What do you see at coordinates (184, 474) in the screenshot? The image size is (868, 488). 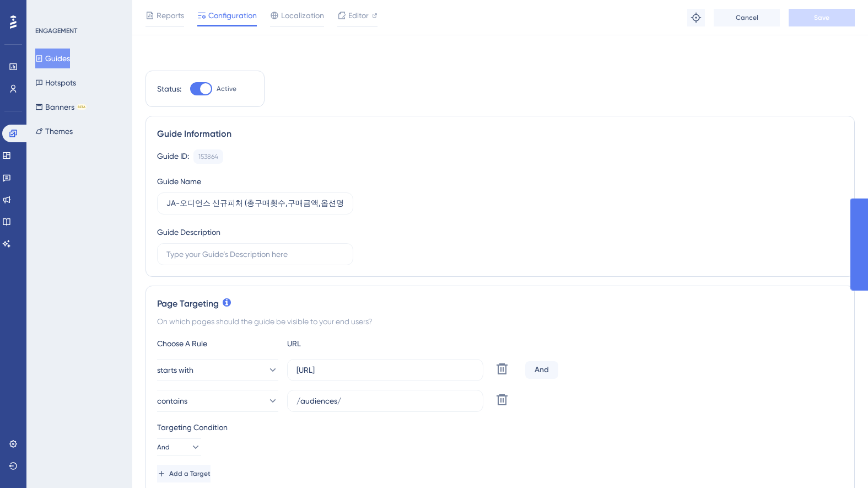 I see `button: Add a Target` at bounding box center [184, 474].